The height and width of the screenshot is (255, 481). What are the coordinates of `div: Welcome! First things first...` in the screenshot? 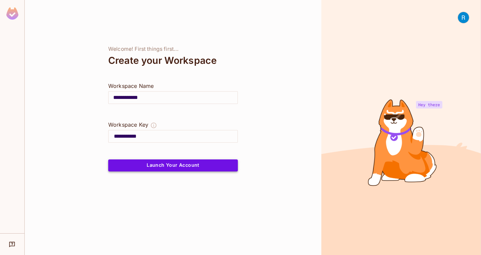 It's located at (173, 49).